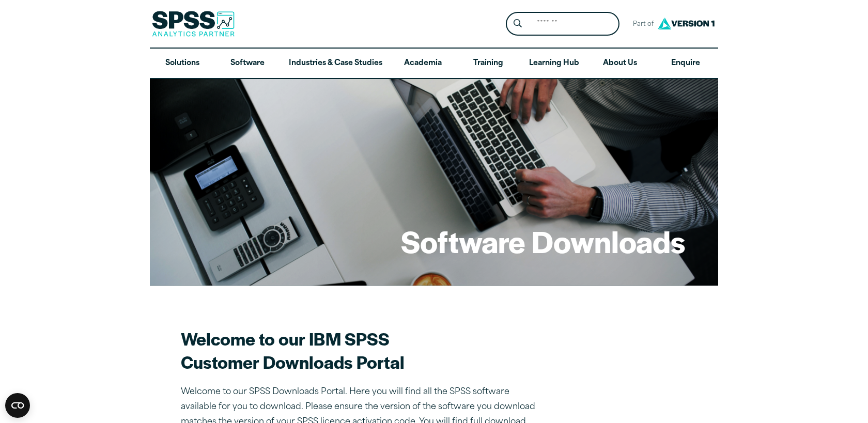 The image size is (868, 423). I want to click on form: Site Header Search Form, so click(563, 24).